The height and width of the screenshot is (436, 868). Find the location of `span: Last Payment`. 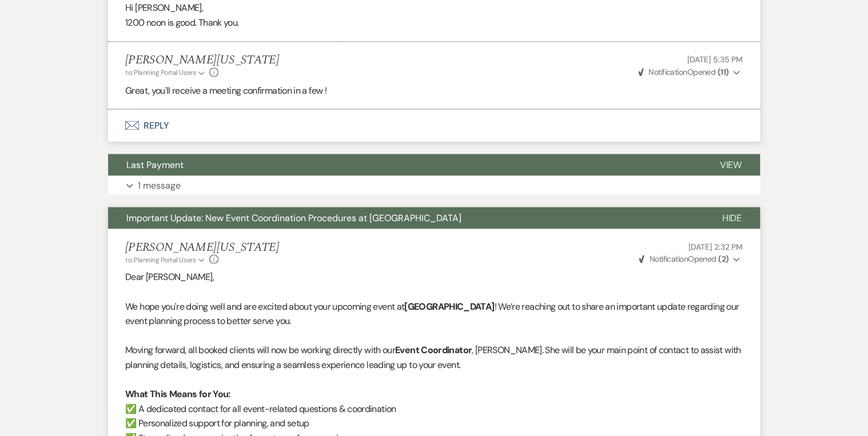

span: Last Payment is located at coordinates (155, 164).